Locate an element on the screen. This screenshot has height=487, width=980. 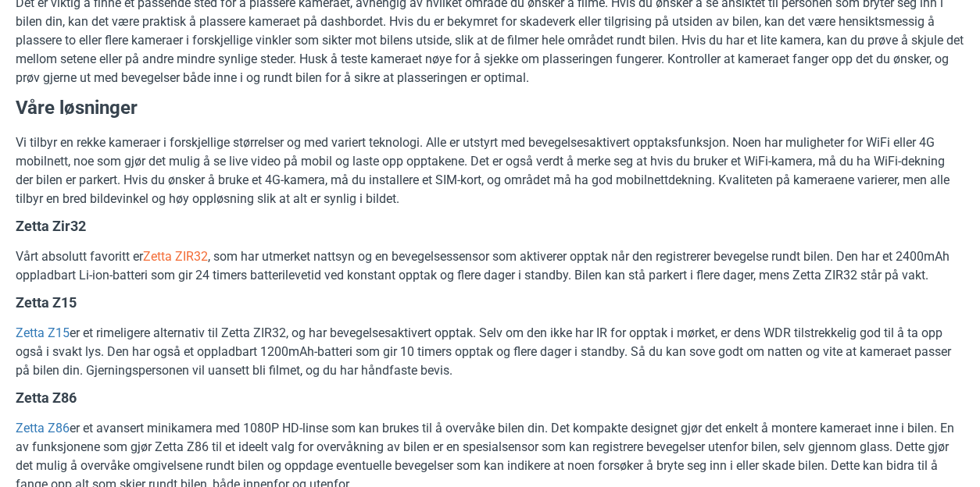
h4: Zetta Z86 is located at coordinates (490, 397).